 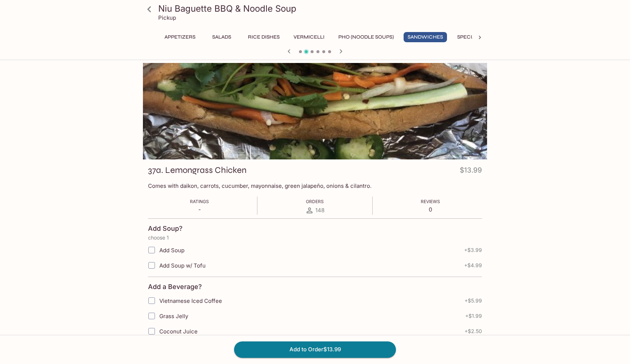 What do you see at coordinates (430, 209) in the screenshot?
I see `p: 0` at bounding box center [430, 209].